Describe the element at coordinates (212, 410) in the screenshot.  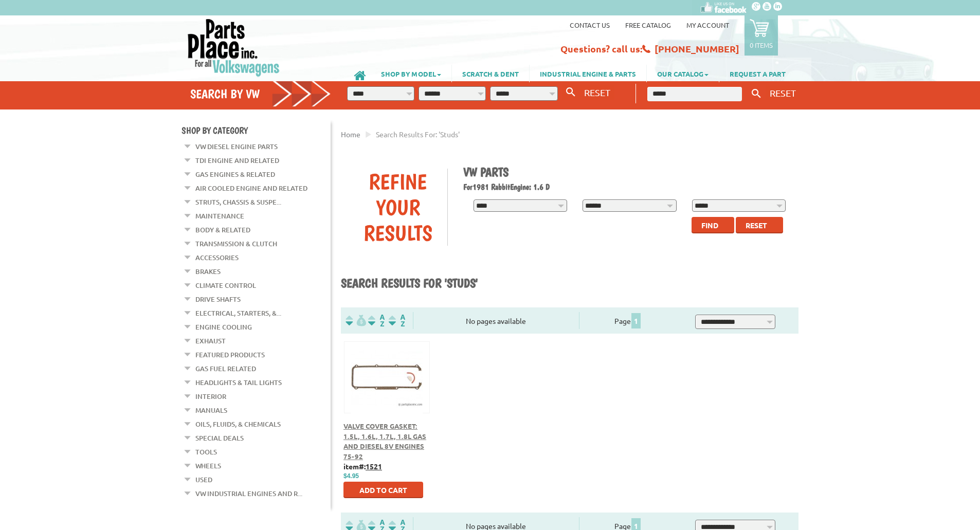
I see `a: Manuals` at that location.